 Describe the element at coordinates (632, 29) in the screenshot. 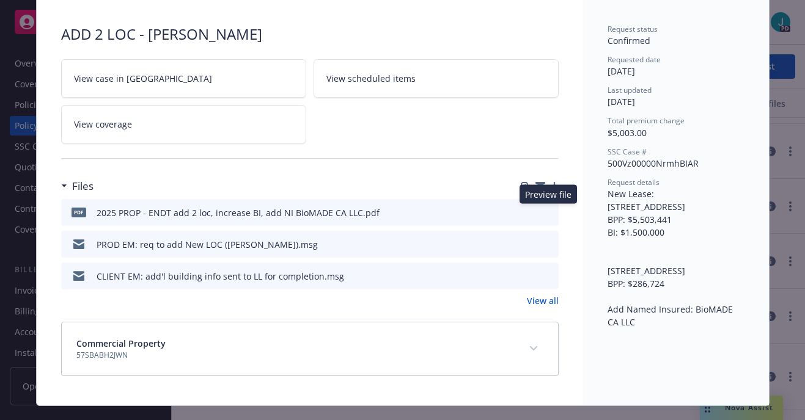

I see `span: Request status` at that location.